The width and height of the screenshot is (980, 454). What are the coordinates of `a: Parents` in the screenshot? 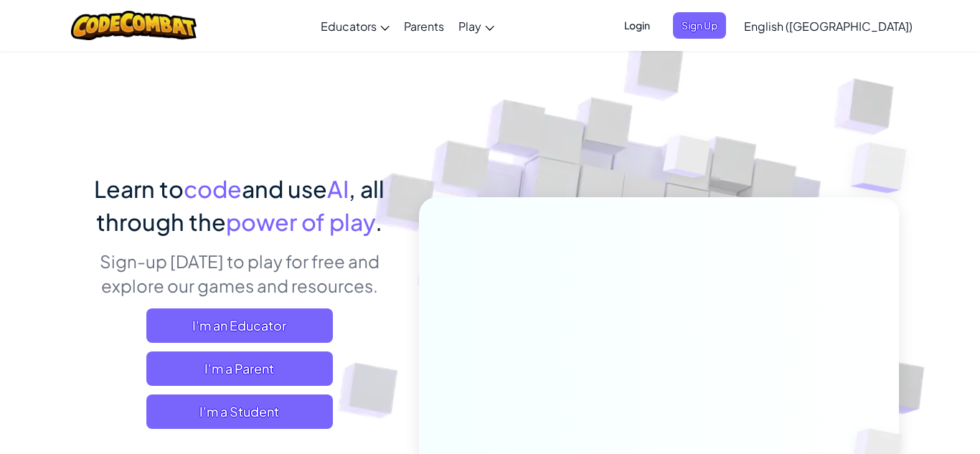 It's located at (423, 25).